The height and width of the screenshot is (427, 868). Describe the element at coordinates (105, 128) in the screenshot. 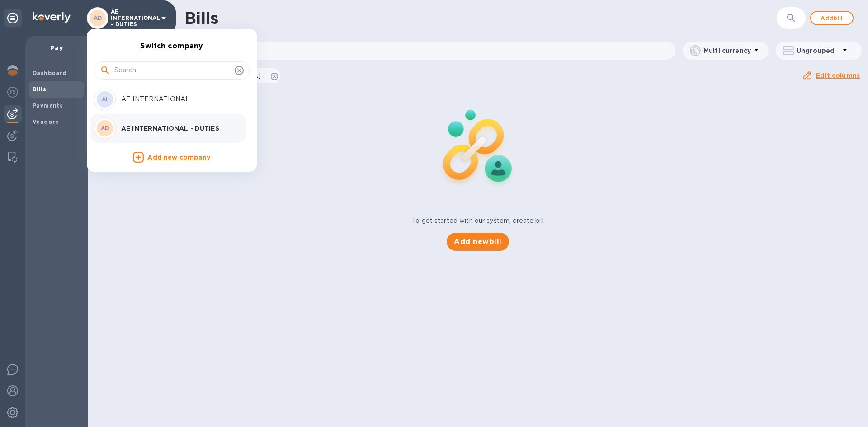

I see `b: AD` at that location.